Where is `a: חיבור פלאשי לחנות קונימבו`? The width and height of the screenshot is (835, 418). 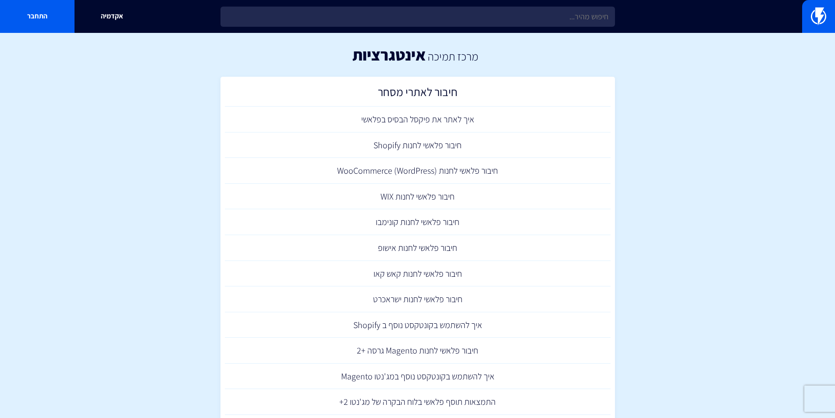 a: חיבור פלאשי לחנות קונימבו is located at coordinates (418, 222).